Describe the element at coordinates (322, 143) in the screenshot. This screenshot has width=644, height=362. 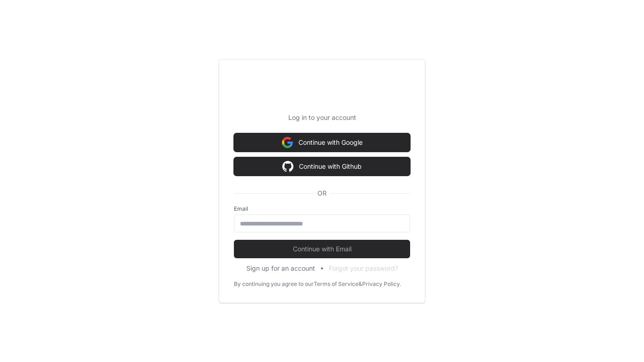
I see `button: Continue with Google` at that location.